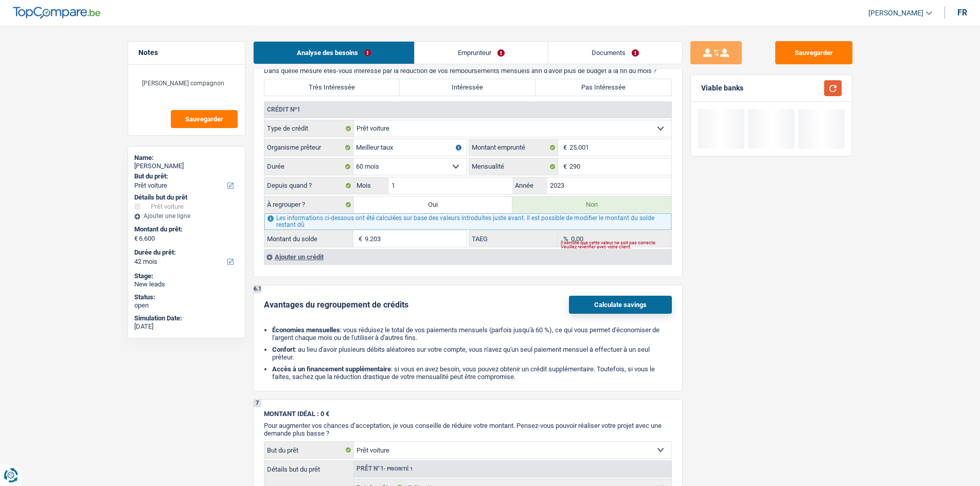 The height and width of the screenshot is (486, 980). Describe the element at coordinates (962, 12) in the screenshot. I see `div: fr` at that location.